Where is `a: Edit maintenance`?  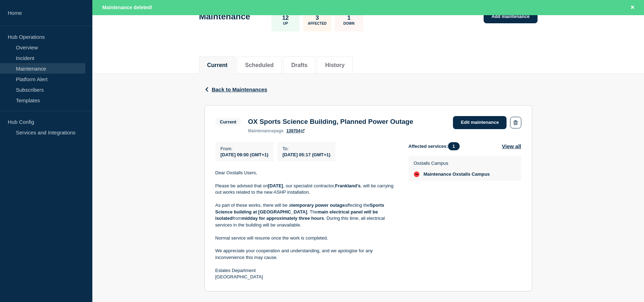 a: Edit maintenance is located at coordinates (480, 123).